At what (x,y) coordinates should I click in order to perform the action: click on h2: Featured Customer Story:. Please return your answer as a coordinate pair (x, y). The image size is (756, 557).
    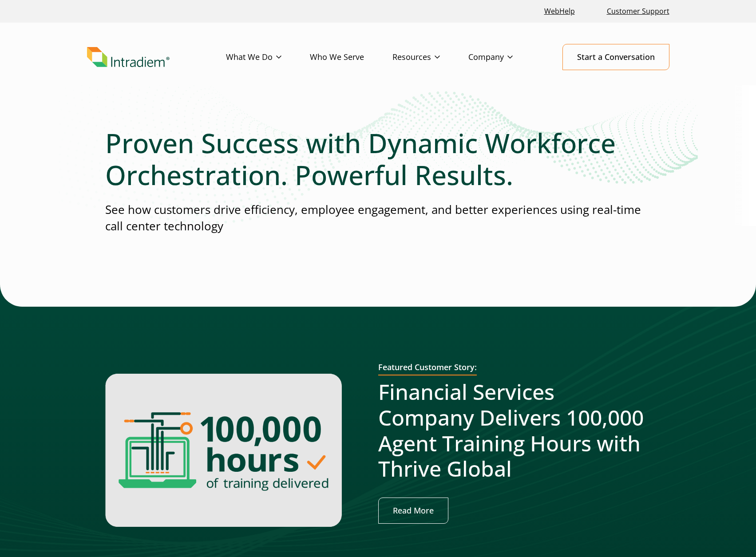
    Looking at the image, I should click on (427, 370).